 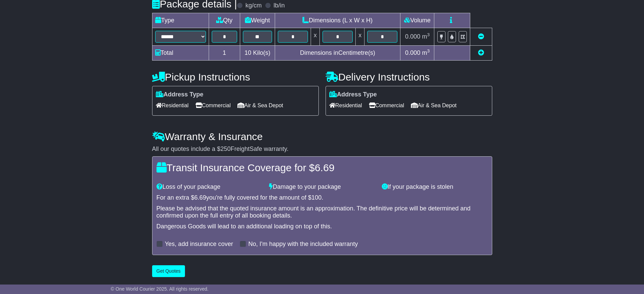 I want to click on label: lb/in, so click(x=279, y=6).